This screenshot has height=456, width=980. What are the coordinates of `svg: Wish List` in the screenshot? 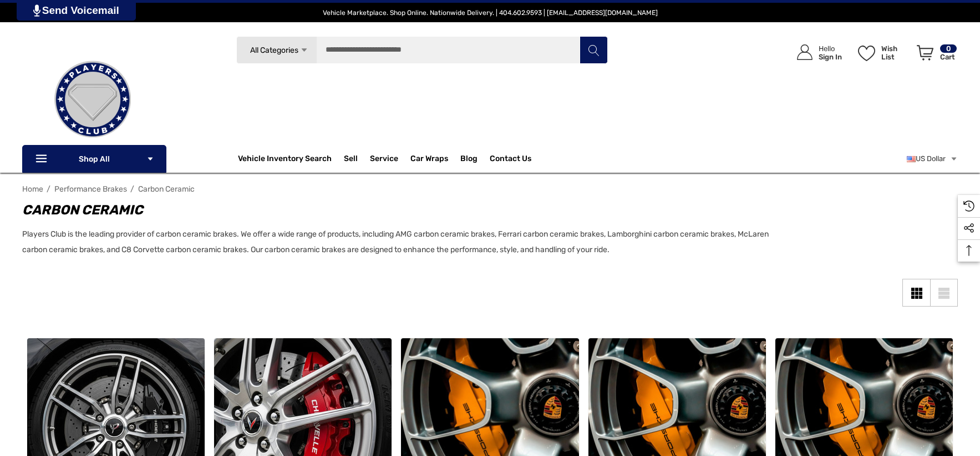 It's located at (866, 53).